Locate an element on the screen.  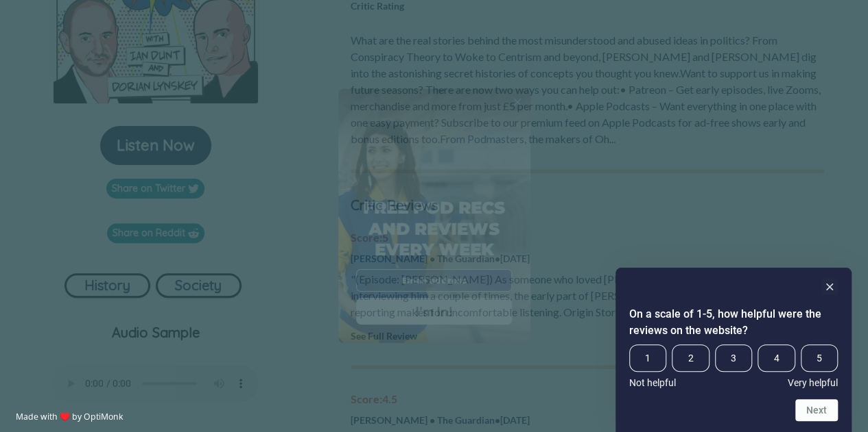
h2: On a scale of 1-5, how helpful were the reviews on the website? Select an option from 1 to 5, wit... is located at coordinates (733, 323).